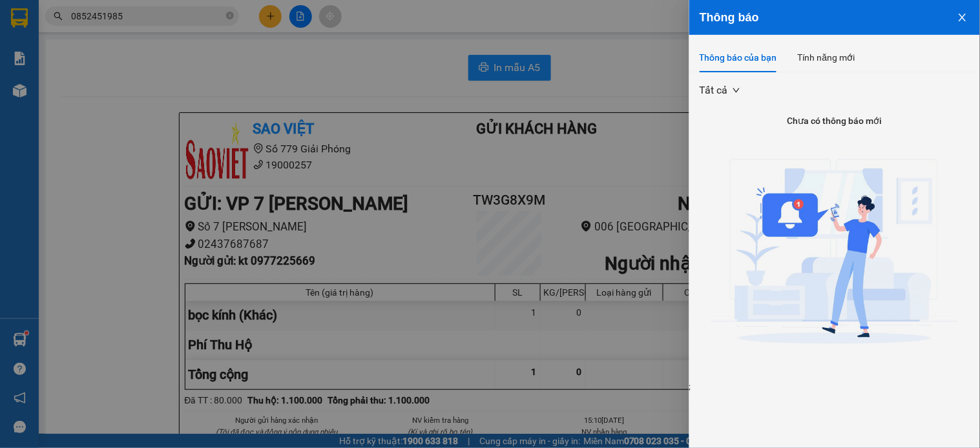 The width and height of the screenshot is (980, 448). Describe the element at coordinates (834, 17) in the screenshot. I see `div: Thông báo` at that location.